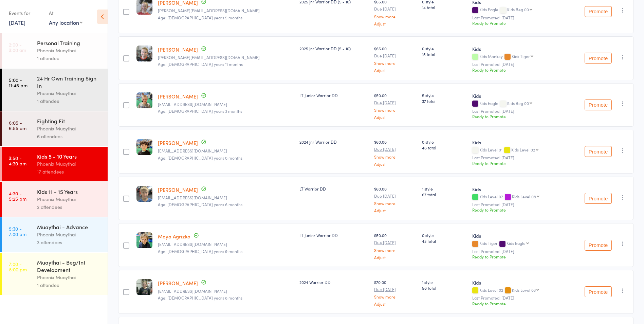 The image size is (644, 324). I want to click on div: 2025 Jnr Warrior DD (5 - 10), so click(334, 48).